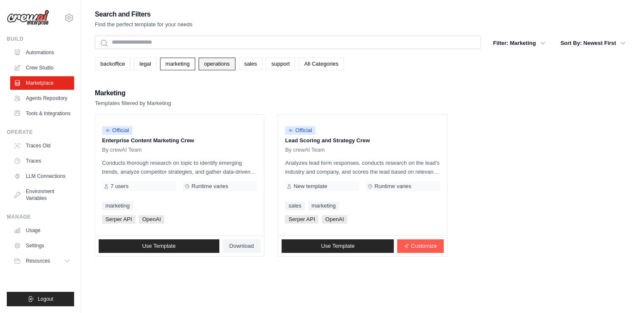 This screenshot has width=644, height=313. I want to click on p: Lead Scoring and Strategy Crew, so click(363, 141).